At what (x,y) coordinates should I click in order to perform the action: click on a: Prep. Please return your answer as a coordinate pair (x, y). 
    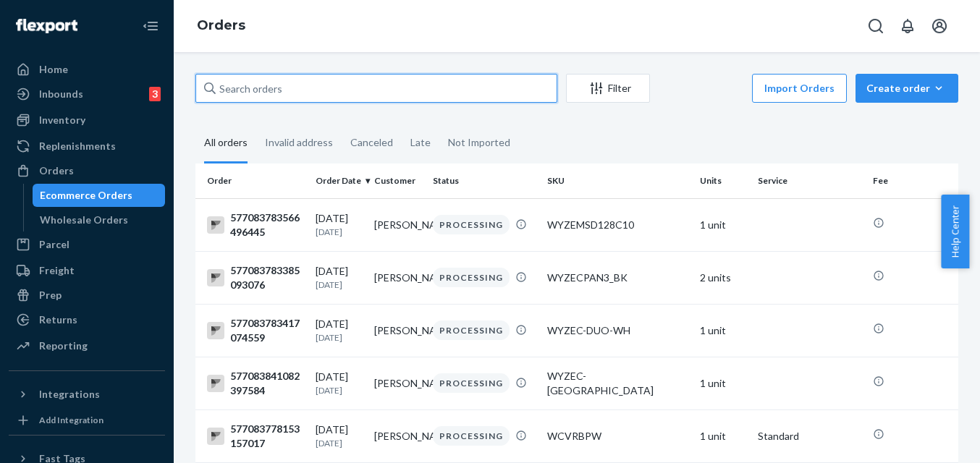
    Looking at the image, I should click on (87, 295).